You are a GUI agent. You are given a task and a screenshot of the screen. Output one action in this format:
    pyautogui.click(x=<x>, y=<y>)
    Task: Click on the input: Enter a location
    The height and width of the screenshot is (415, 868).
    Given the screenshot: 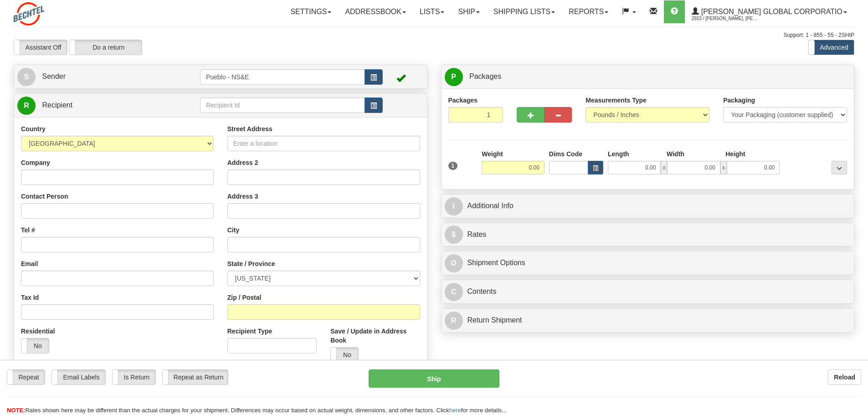 What is the action you would take?
    pyautogui.click(x=324, y=144)
    